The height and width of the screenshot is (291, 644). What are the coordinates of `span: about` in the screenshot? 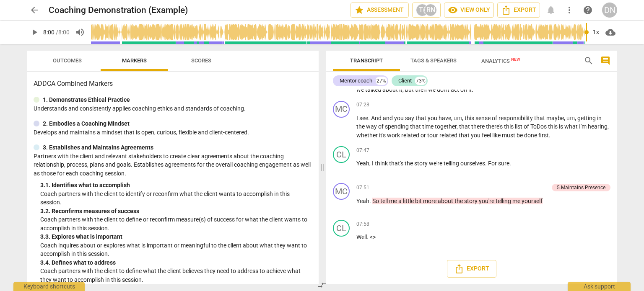 It's located at (391, 90).